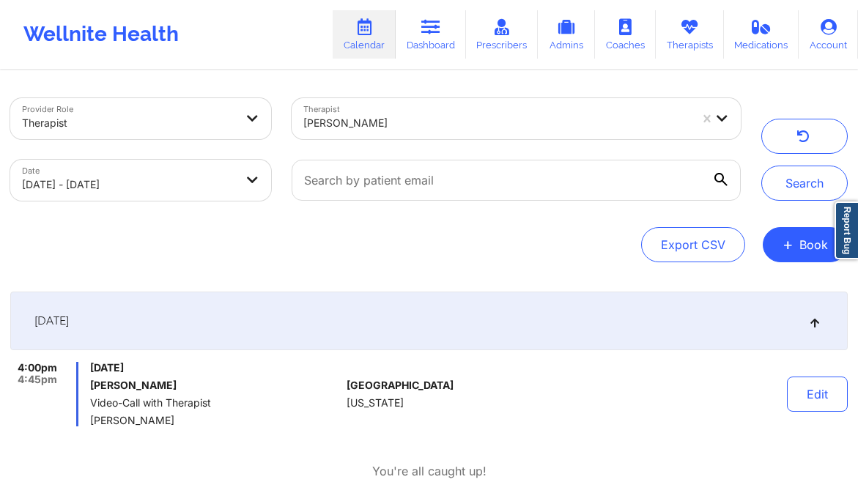 The width and height of the screenshot is (858, 504). I want to click on p: You're all caught up!, so click(429, 471).